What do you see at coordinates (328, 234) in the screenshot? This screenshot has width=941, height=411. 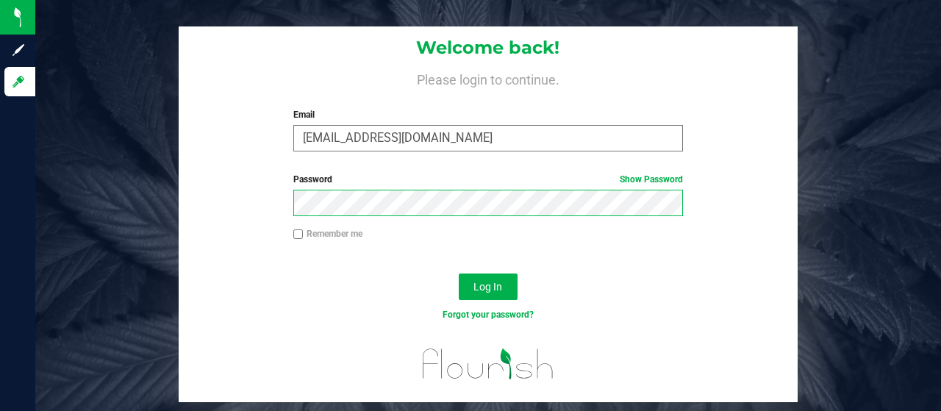 I see `label: Remember me` at bounding box center [328, 234].